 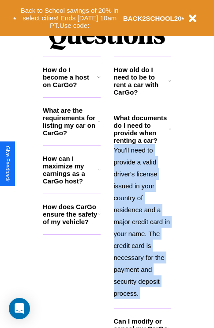 I want to click on div: Open Intercom Messenger, so click(x=19, y=308).